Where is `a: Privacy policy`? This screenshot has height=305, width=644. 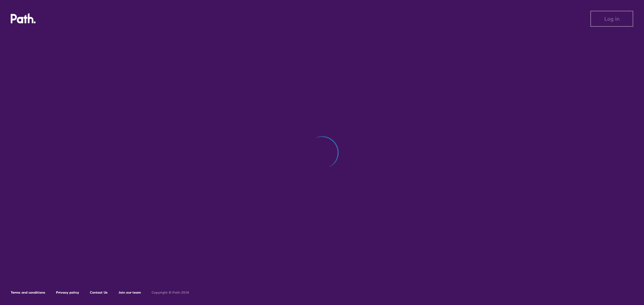 a: Privacy policy is located at coordinates (67, 292).